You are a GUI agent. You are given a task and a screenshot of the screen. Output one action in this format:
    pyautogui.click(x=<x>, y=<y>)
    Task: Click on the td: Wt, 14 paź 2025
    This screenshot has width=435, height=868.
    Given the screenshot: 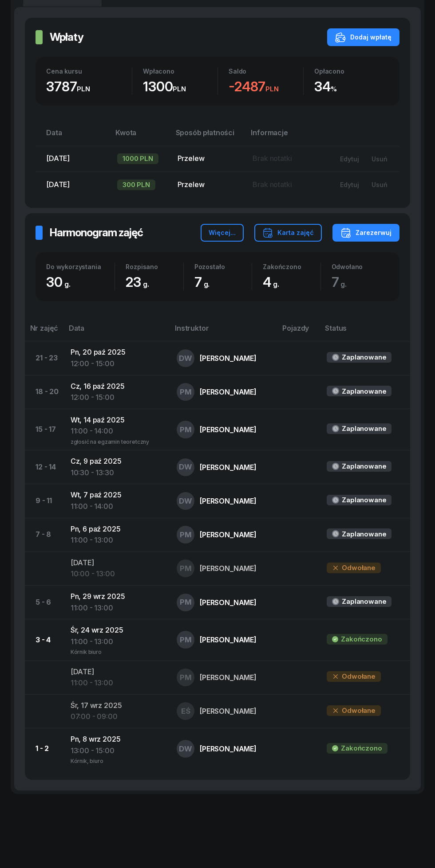 What is the action you would take?
    pyautogui.click(x=117, y=429)
    